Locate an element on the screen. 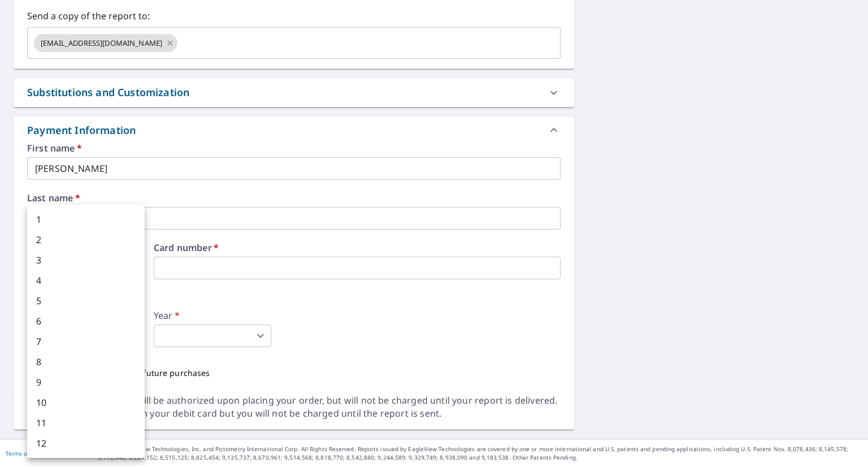 The height and width of the screenshot is (467, 868). li: 1 is located at coordinates (86, 219).